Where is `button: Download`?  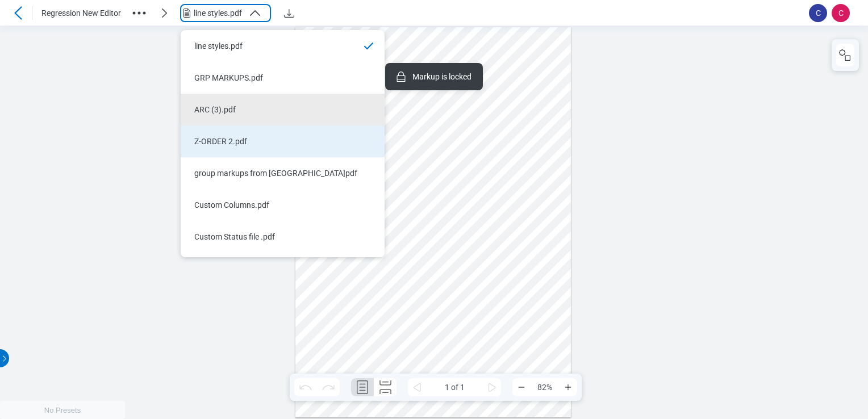
button: Download is located at coordinates (289, 13).